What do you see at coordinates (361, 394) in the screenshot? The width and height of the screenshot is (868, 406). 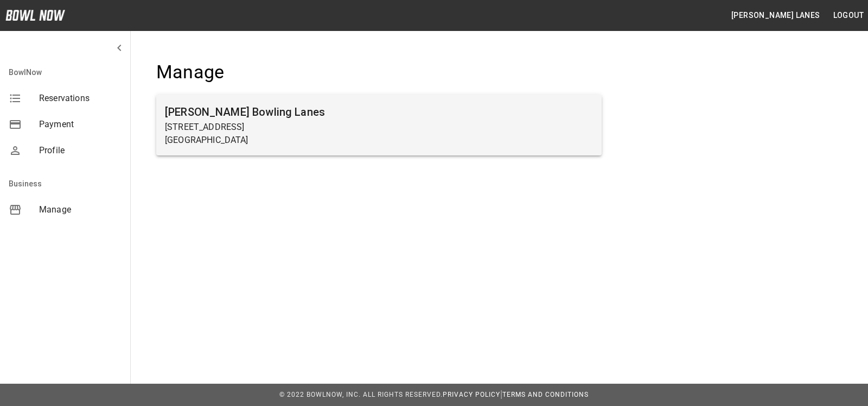 I see `span: © 2022 BowlNow, Inc. All Rights Reserved.` at bounding box center [361, 394].